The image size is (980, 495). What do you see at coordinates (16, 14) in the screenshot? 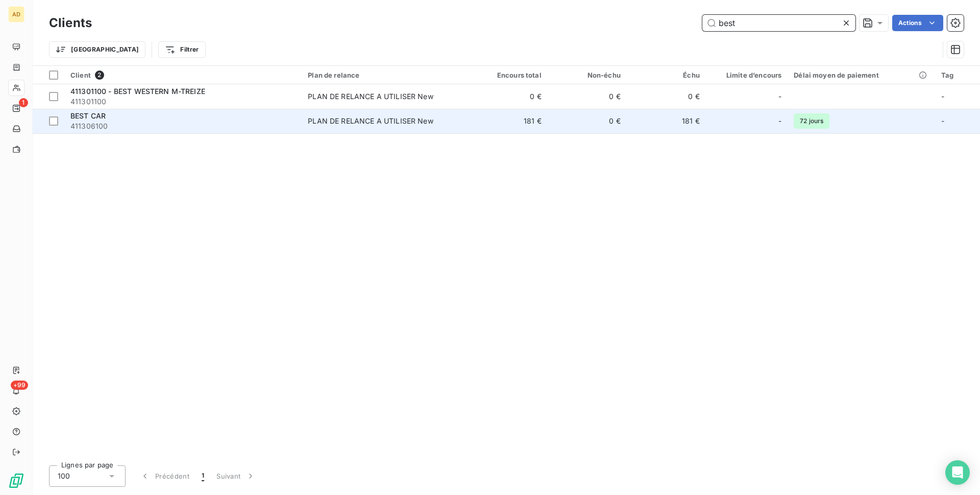
I see `div: AD` at bounding box center [16, 14].